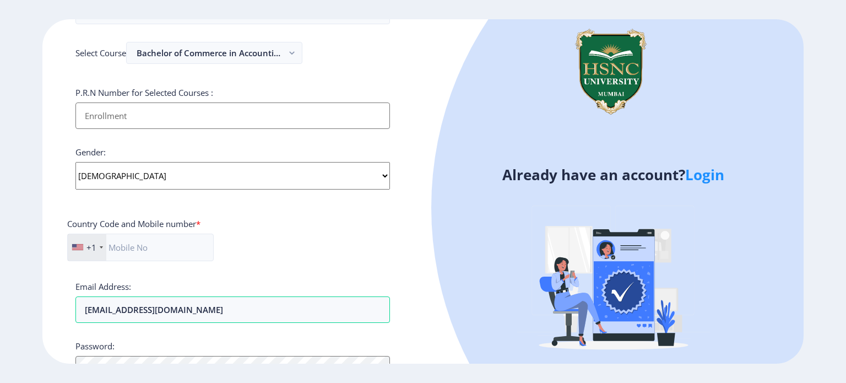 The image size is (846, 383). Describe the element at coordinates (90, 152) in the screenshot. I see `label: Gender:` at that location.